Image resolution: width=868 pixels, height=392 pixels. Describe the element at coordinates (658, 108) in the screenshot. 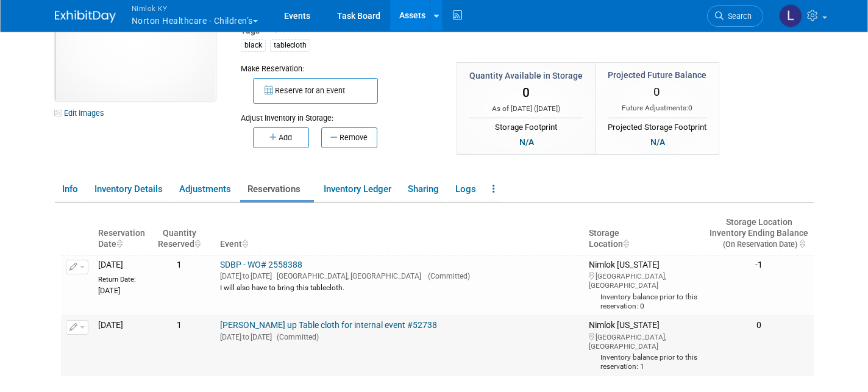

I see `div: Future Adjustments:` at that location.